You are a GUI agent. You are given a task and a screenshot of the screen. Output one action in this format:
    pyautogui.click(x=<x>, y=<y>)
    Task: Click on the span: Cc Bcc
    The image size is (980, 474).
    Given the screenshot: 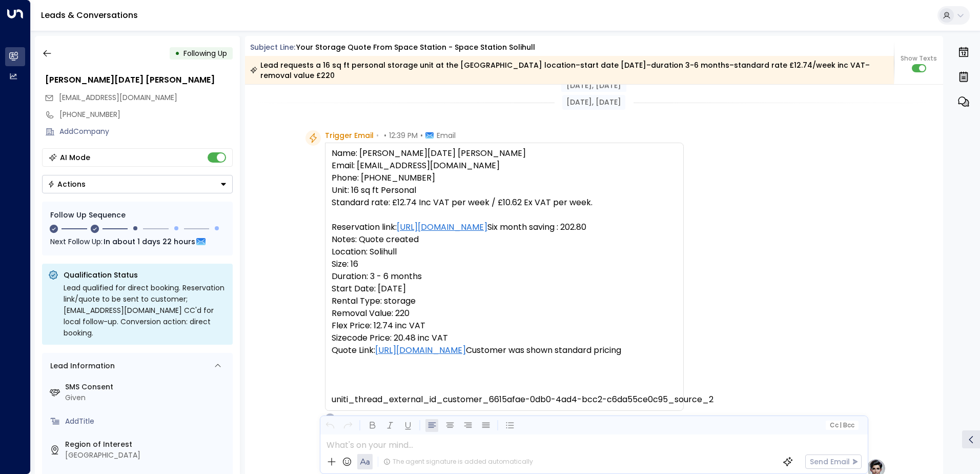 What is the action you would take?
    pyautogui.click(x=841, y=425)
    